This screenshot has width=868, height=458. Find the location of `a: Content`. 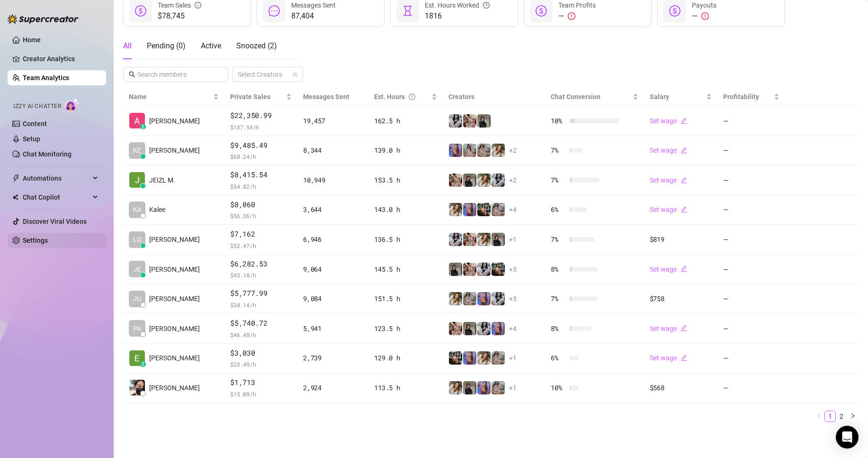

a: Content is located at coordinates (34, 124).